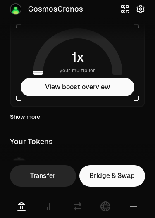  Describe the element at coordinates (138, 163) in the screenshot. I see `span: $0.18` at that location.